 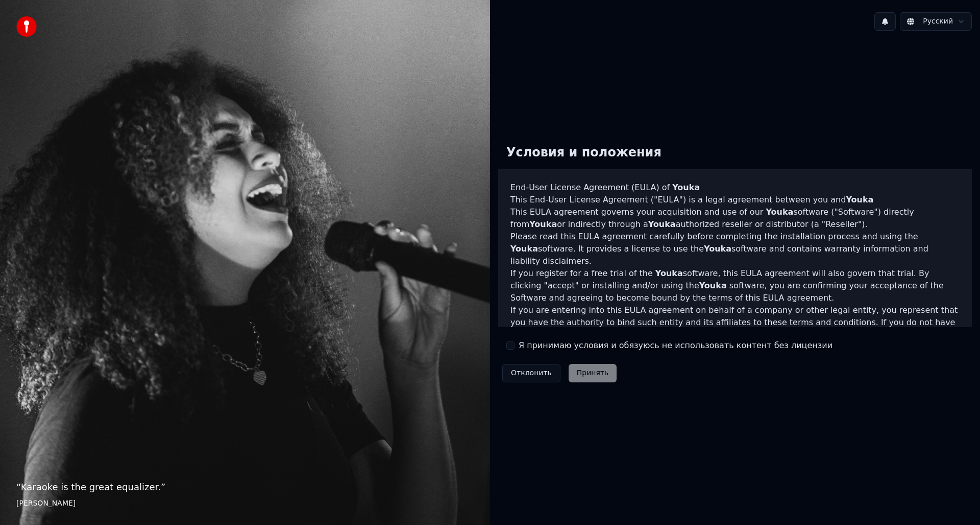 What do you see at coordinates (735, 249) in the screenshot?
I see `p: Please read this EULA agreement carefully before completing the installation process and using th...` at bounding box center [735, 249].